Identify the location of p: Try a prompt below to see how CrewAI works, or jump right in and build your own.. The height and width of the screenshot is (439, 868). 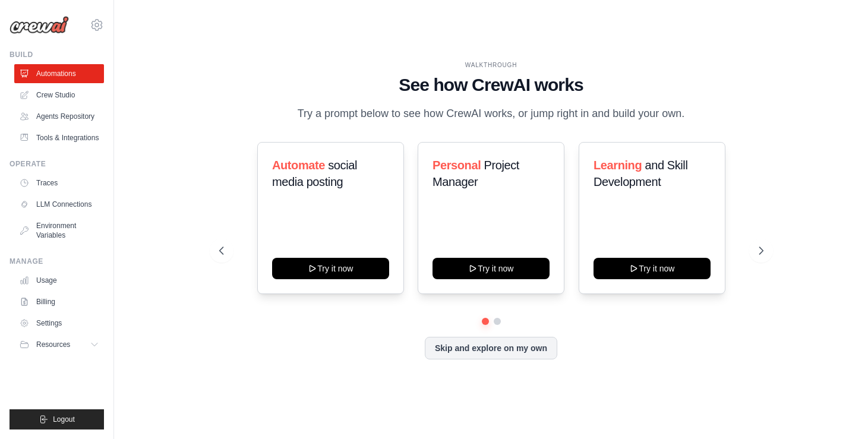
(492, 113).